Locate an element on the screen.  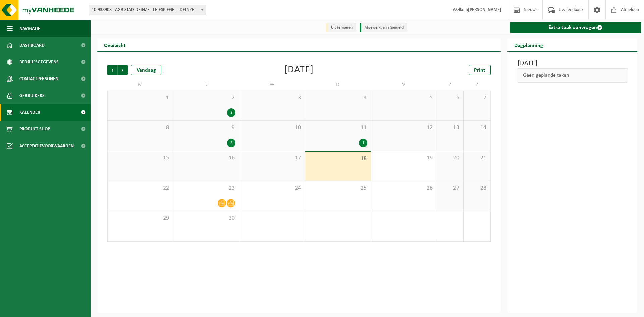
span: 30 is located at coordinates (206, 219).